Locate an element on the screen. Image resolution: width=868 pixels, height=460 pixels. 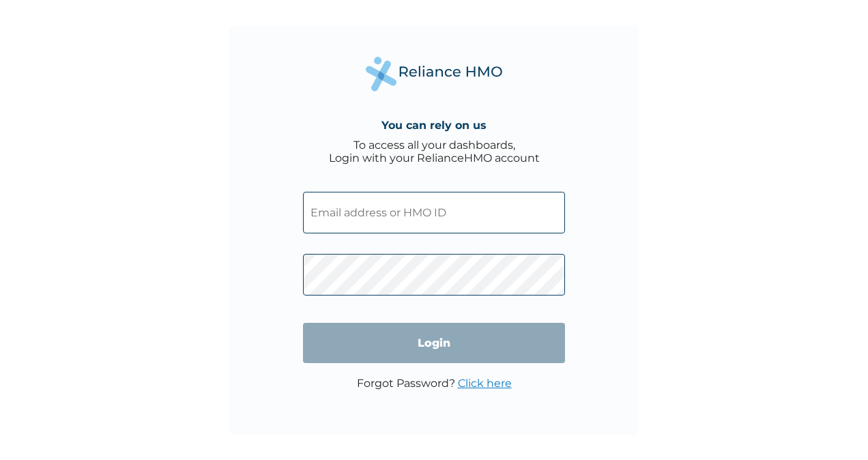
img: Reliance Health's Logo is located at coordinates (434, 74).